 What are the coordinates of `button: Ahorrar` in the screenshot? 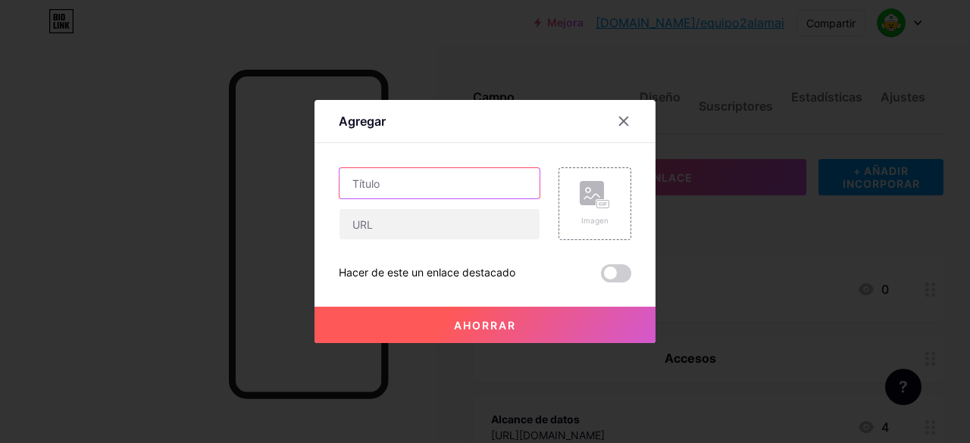 It's located at (485, 325).